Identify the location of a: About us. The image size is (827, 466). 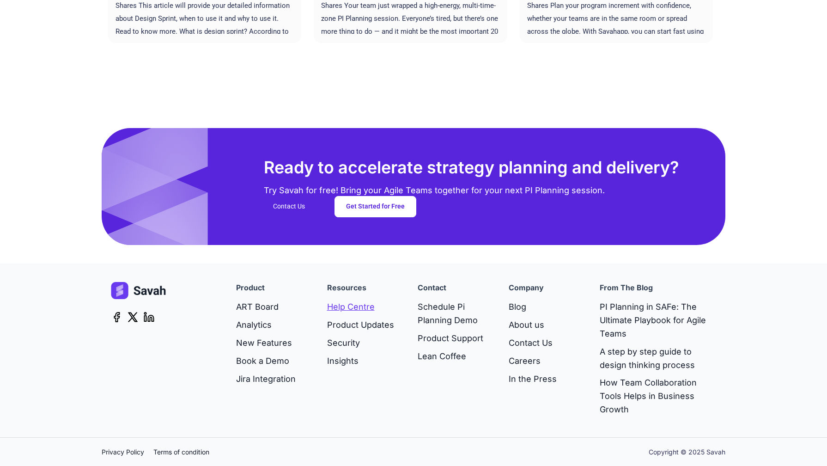
(533, 325).